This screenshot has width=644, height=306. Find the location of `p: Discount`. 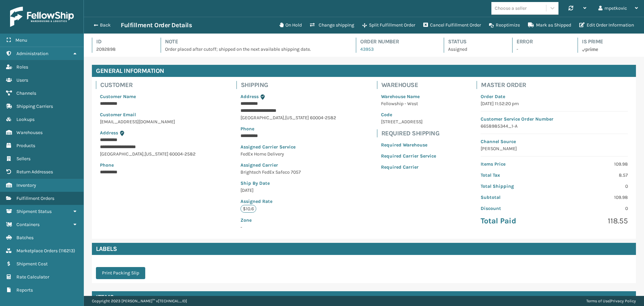

p: Discount is located at coordinates (515, 208).